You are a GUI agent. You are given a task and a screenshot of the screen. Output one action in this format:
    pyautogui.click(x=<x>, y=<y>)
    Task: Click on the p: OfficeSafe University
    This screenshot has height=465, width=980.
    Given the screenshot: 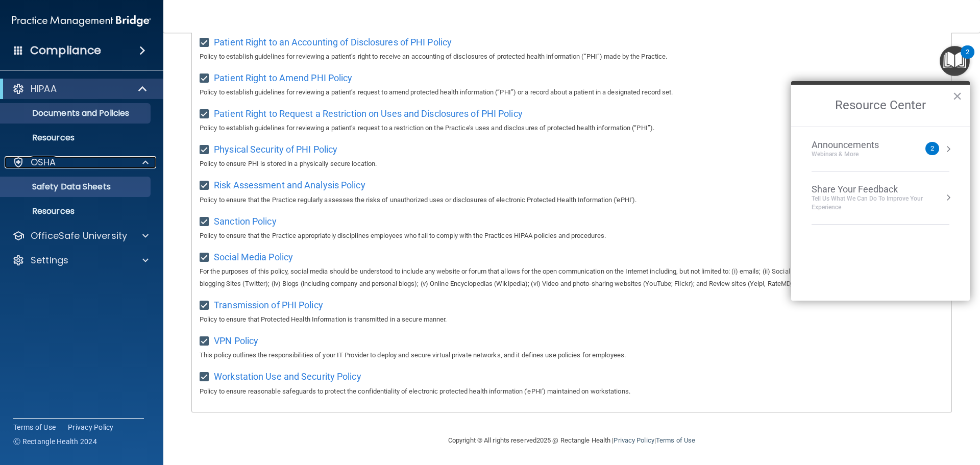 What is the action you would take?
    pyautogui.click(x=79, y=236)
    